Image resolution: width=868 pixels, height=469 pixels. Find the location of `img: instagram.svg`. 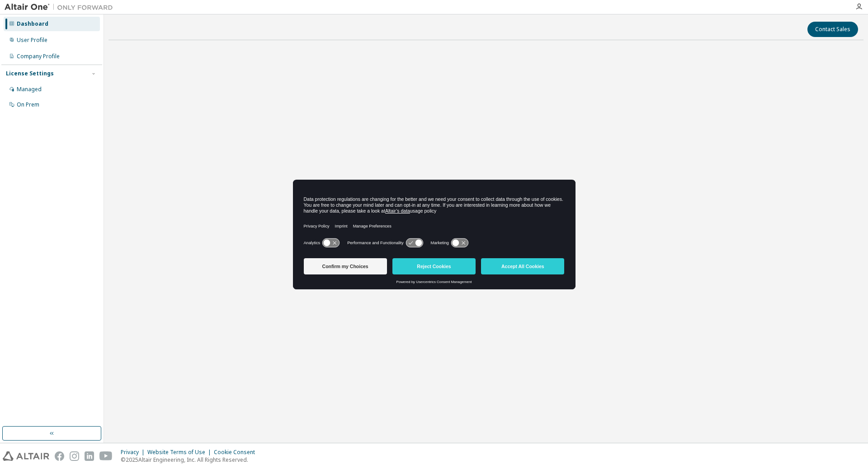

img: instagram.svg is located at coordinates (74, 456).